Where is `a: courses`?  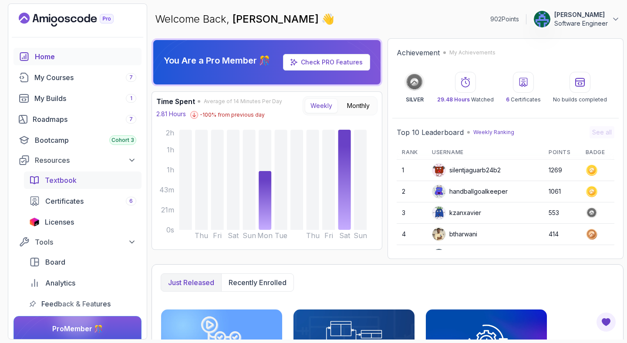
a: courses is located at coordinates (77, 77).